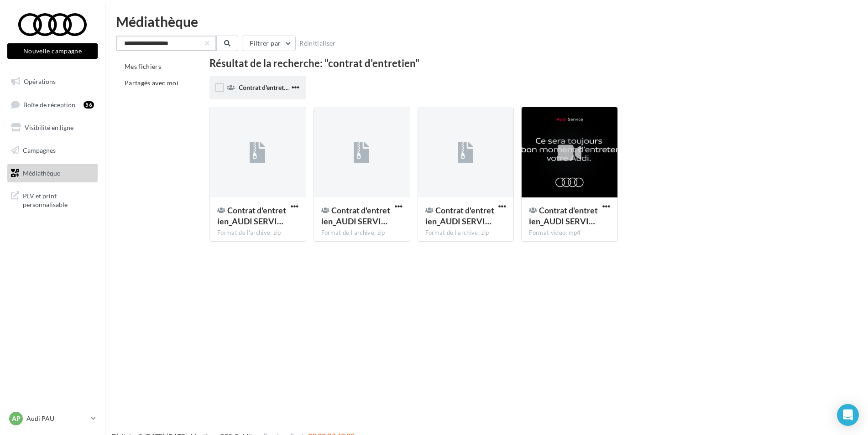  Describe the element at coordinates (53, 81) in the screenshot. I see `a: Opérations` at that location.